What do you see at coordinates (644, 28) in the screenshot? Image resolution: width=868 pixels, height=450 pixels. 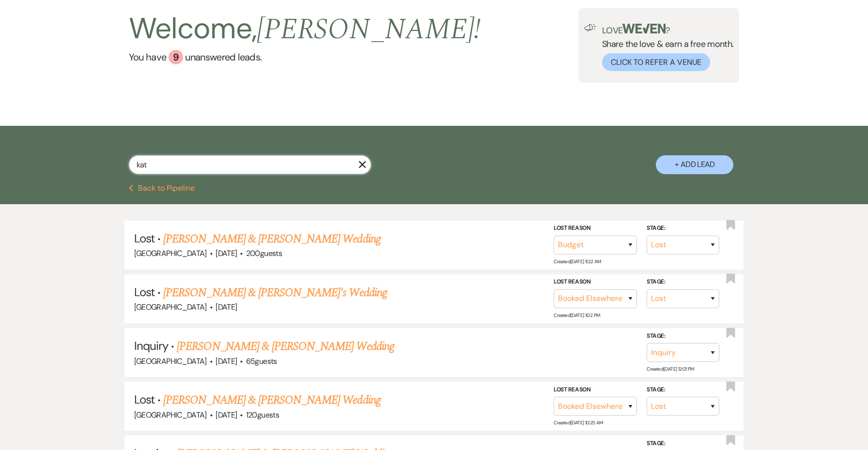 I see `img: weven-logo-green.svg` at bounding box center [644, 28].